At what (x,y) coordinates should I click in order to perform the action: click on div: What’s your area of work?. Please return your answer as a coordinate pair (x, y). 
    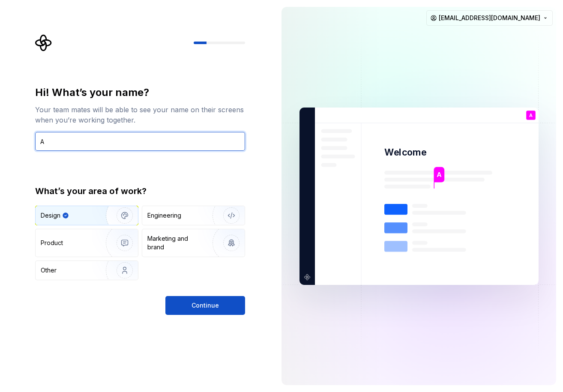
    Looking at the image, I should click on (140, 191).